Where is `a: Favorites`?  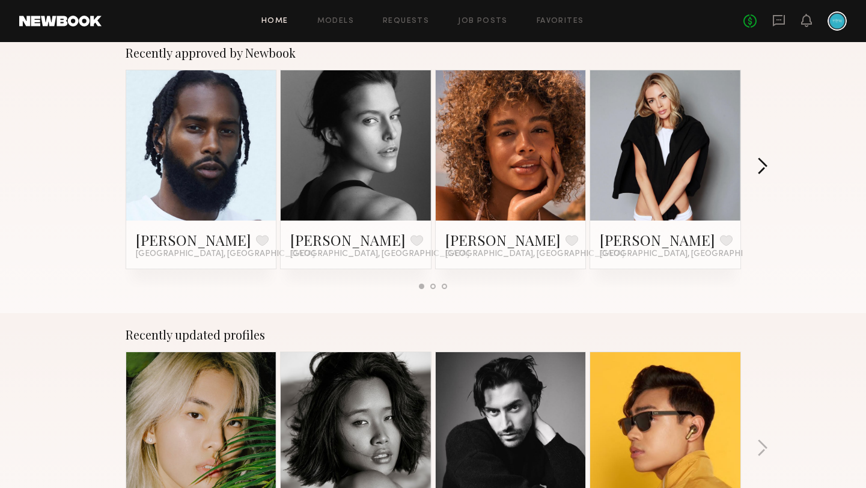
a: Favorites is located at coordinates (560, 21).